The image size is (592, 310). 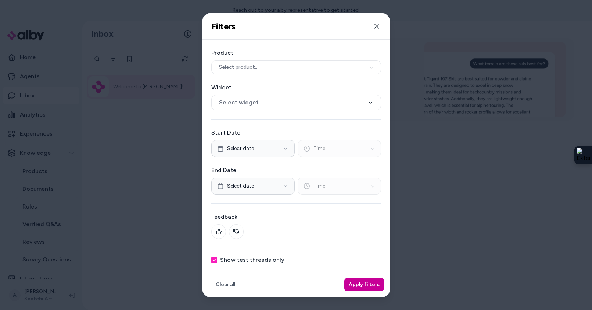 I want to click on label: Widget, so click(x=296, y=87).